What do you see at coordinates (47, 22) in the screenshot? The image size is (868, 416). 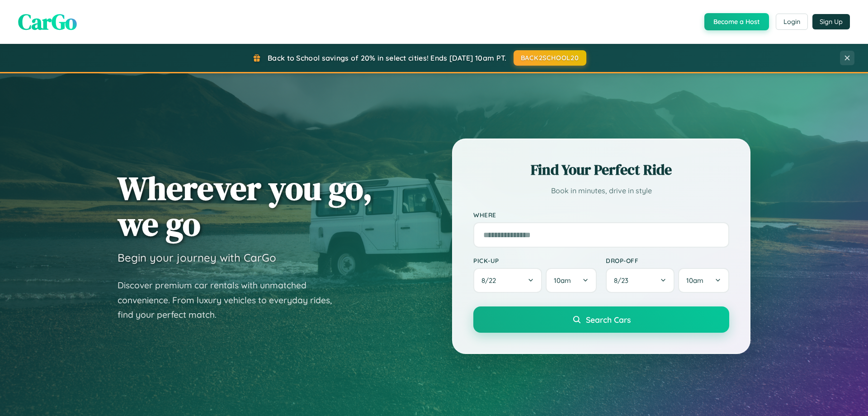 I see `span: CarGo` at bounding box center [47, 22].